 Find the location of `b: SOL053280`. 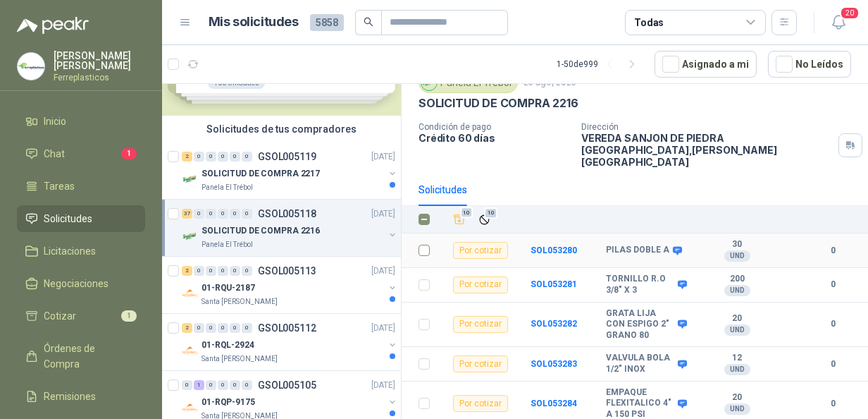

b: SOL053280 is located at coordinates (554, 250).